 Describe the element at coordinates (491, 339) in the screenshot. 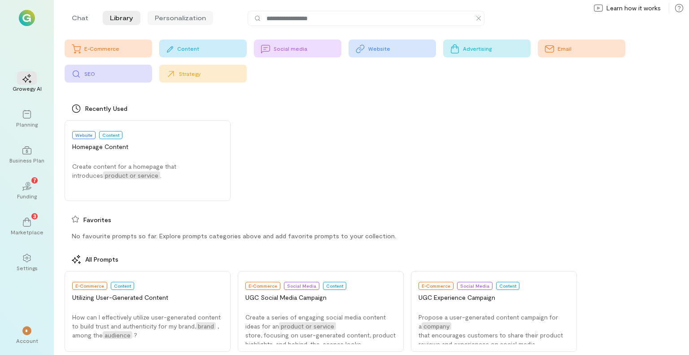

I see `span: that encourages customers to share their product reviews and experiences on social media.` at that location.